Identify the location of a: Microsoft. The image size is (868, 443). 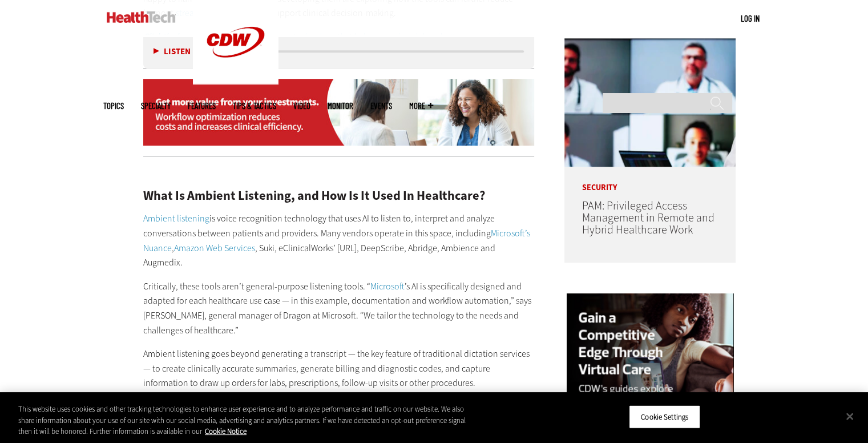
(388, 286).